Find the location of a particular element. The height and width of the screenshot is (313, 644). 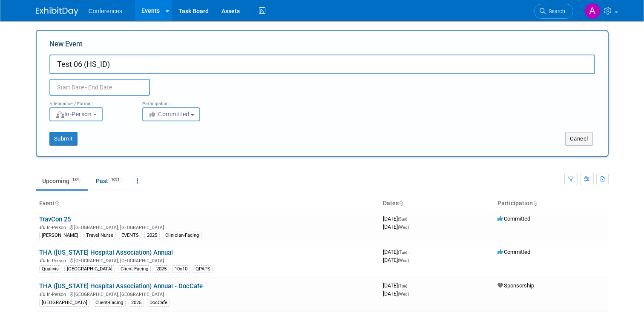

button: Committed is located at coordinates (171, 114).